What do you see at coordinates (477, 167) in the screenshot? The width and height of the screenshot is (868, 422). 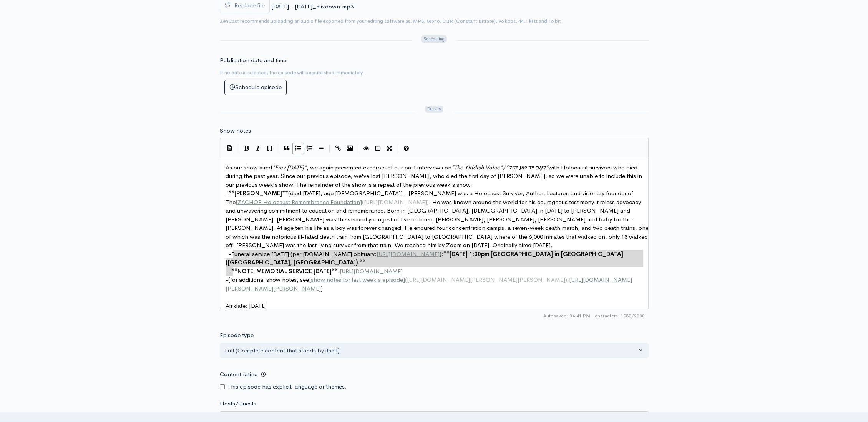 I see `span: The Yiddish Voice` at bounding box center [477, 167].